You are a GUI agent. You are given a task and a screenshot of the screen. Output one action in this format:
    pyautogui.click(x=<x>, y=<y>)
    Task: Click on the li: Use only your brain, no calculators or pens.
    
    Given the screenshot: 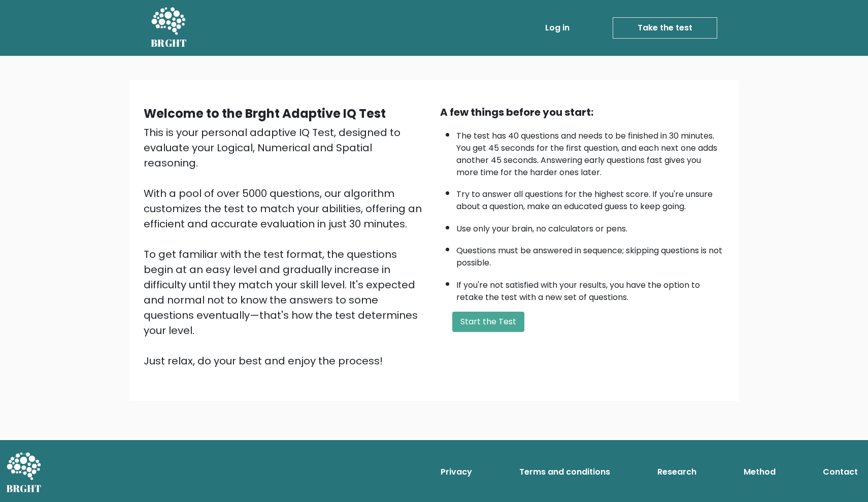 What is the action you would take?
    pyautogui.click(x=590, y=226)
    